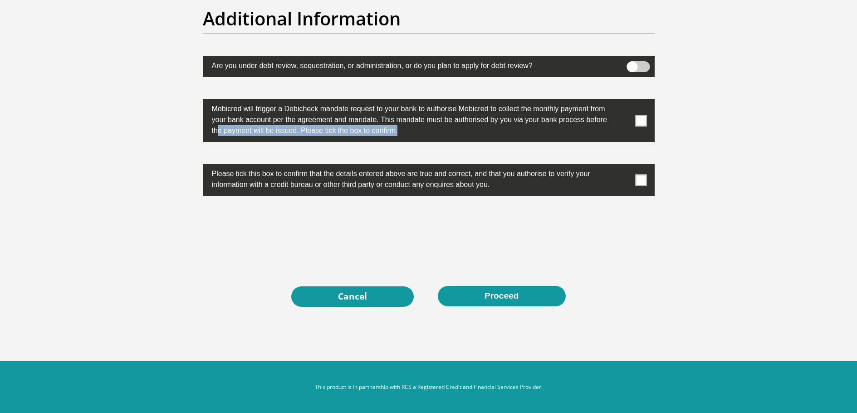 The height and width of the screenshot is (413, 857). I want to click on label: Are you under debt review, sequestration, or administration, or do you plan to apply for debt rev..., so click(406, 64).